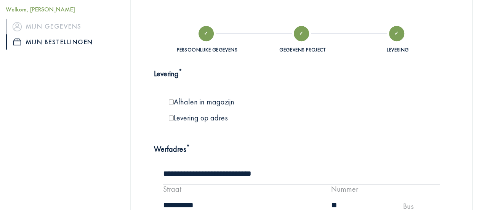 The width and height of the screenshot is (482, 210). What do you see at coordinates (232, 118) in the screenshot?
I see `div: Levering op adres` at bounding box center [232, 118].